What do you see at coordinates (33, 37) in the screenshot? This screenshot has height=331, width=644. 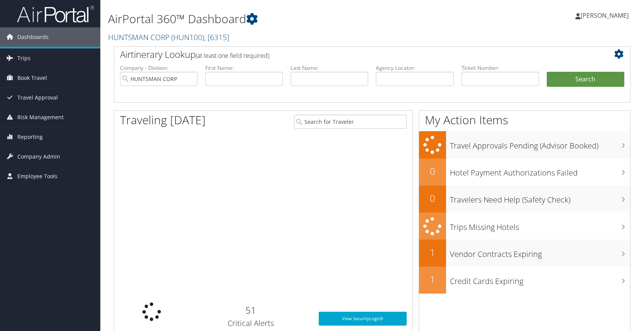 I see `span: Dashboards` at bounding box center [33, 37].